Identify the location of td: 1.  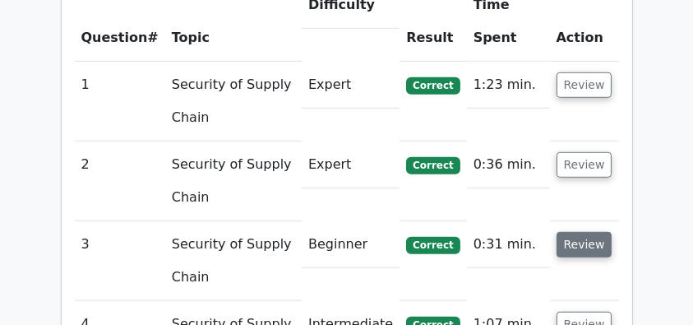
(120, 101).